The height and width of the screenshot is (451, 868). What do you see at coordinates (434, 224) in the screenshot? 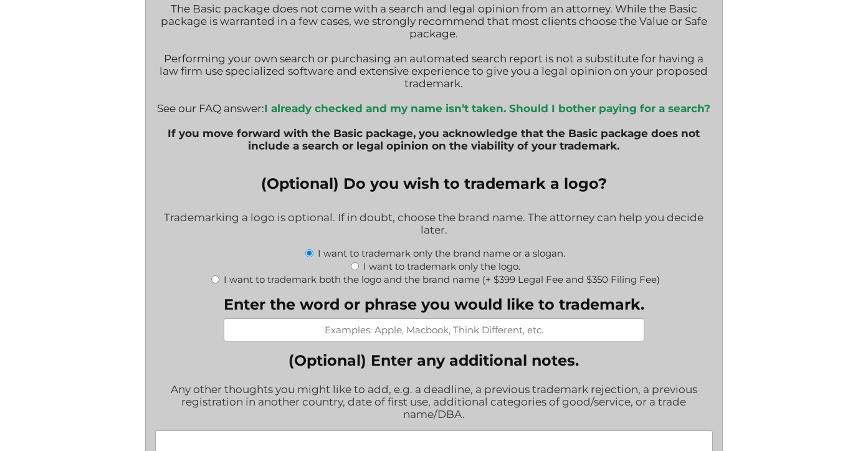
I see `div: Trademarking a logo is optional. If in doubt, choose the brand name. The attorney can help you de...` at bounding box center [434, 224].